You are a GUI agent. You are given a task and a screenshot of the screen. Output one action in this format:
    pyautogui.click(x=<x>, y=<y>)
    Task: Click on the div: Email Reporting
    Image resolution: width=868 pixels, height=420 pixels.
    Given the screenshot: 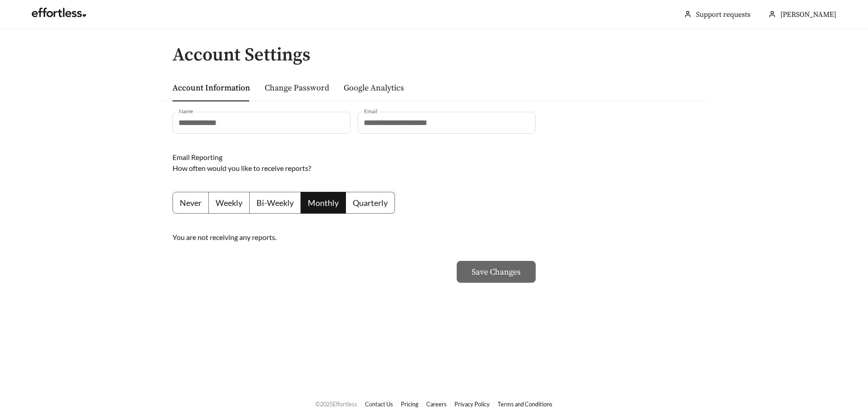 What is the action you would take?
    pyautogui.click(x=354, y=158)
    